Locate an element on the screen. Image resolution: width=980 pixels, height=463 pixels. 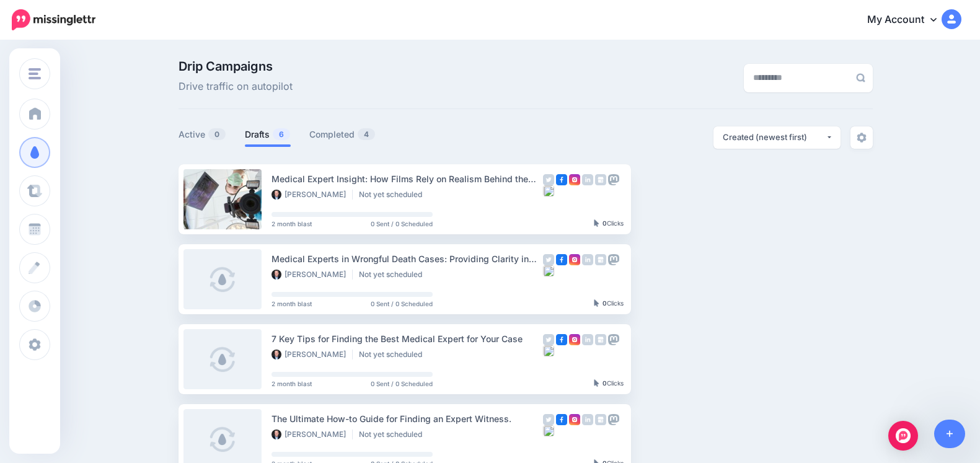
div: Medical Experts in Wrongful Death Cases: Providing Clarity in Tragedy is located at coordinates (407, 259).